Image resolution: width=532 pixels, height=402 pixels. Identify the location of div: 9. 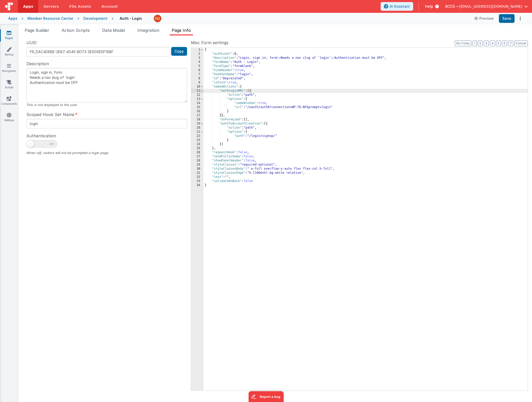
(198, 83).